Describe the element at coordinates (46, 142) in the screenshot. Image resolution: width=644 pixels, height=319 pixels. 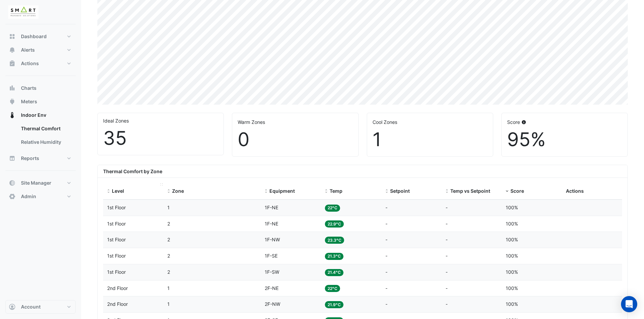
I see `a: Relative Humidity` at that location.